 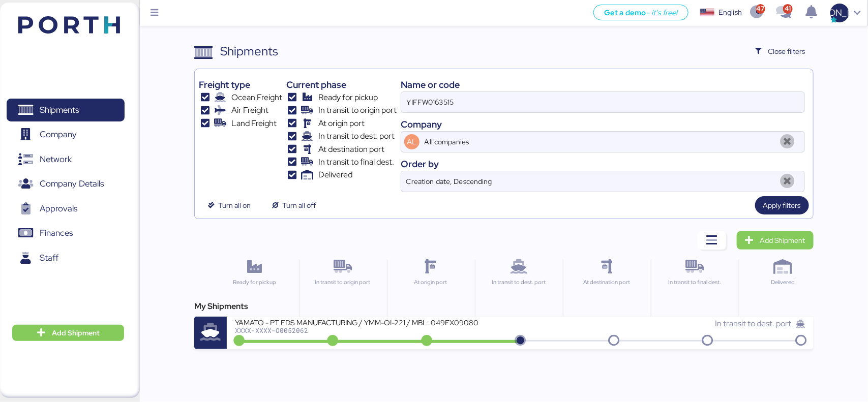 I want to click on div: In transit to origin port, so click(x=342, y=282).